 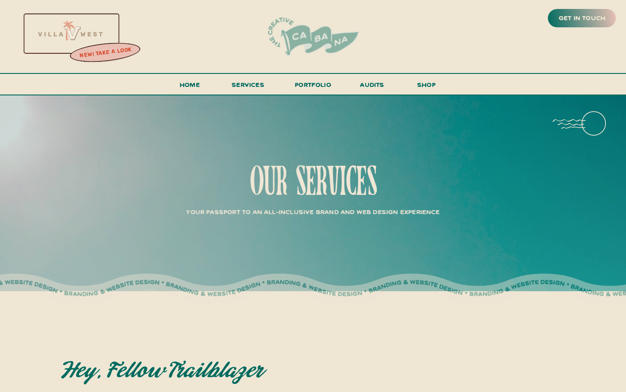 What do you see at coordinates (372, 87) in the screenshot?
I see `h3: audits` at bounding box center [372, 87].